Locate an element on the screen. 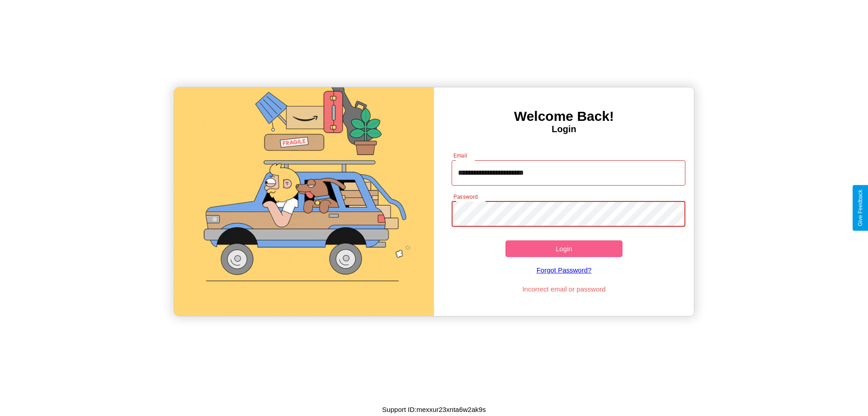 This screenshot has height=416, width=868. p: Incorrect email or password is located at coordinates (564, 289).